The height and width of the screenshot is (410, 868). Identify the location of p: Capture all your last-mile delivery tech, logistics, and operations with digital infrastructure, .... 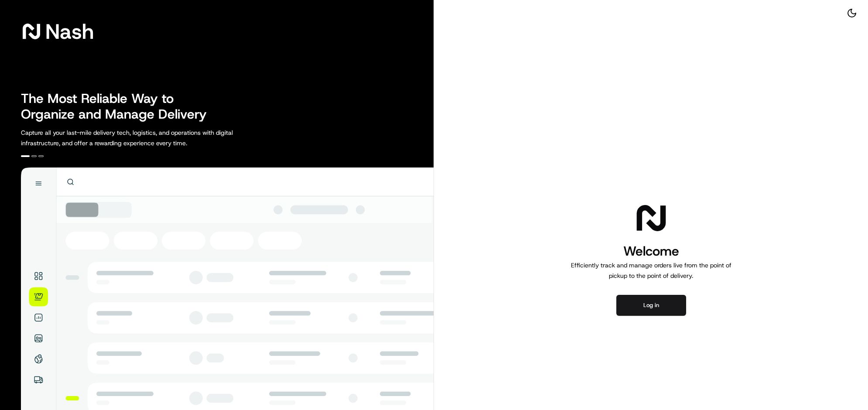
(146, 138).